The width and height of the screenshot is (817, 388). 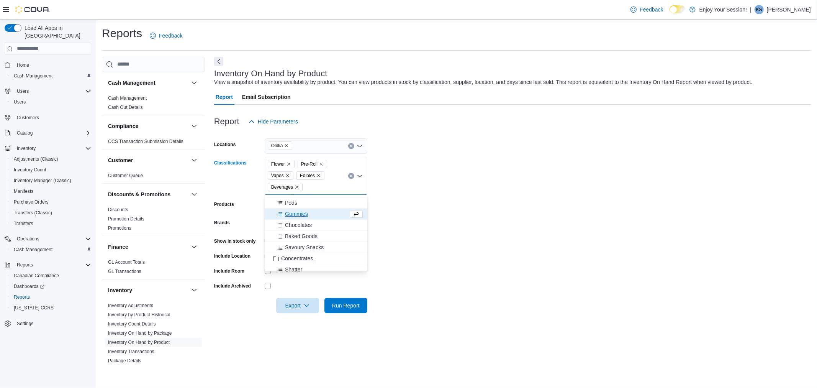 I want to click on span: Manifests, so click(x=23, y=191).